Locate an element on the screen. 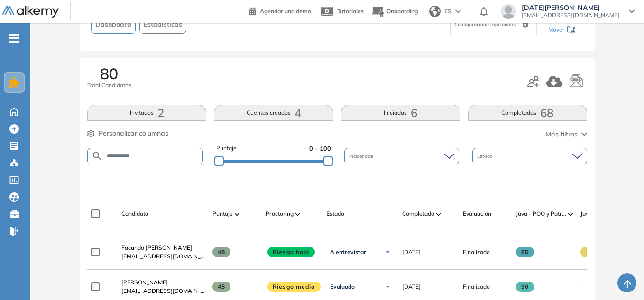 This screenshot has width=644, height=300. span: Total Candidatos is located at coordinates (109, 85).